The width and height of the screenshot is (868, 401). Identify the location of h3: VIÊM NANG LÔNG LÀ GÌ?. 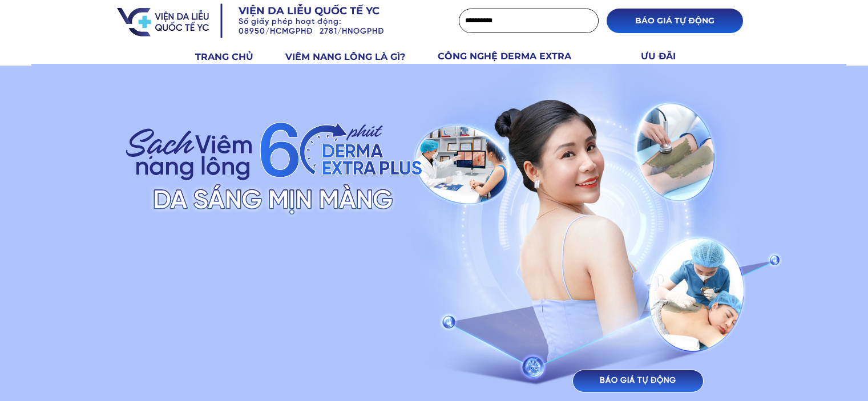
(355, 57).